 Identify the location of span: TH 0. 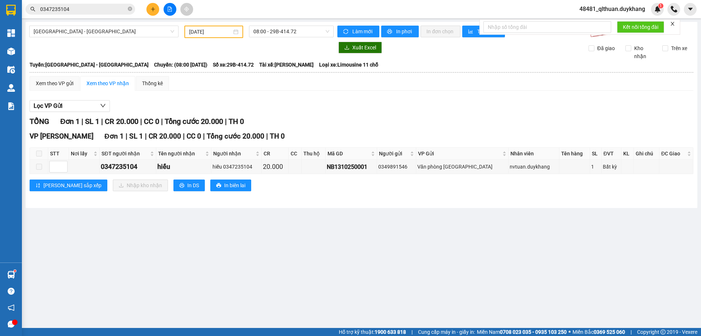
(277, 136).